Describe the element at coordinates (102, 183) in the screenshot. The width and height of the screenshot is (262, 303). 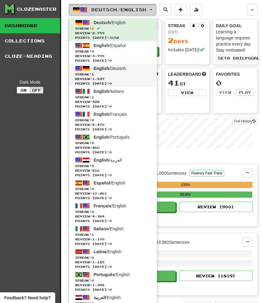
I see `span: Español` at that location.